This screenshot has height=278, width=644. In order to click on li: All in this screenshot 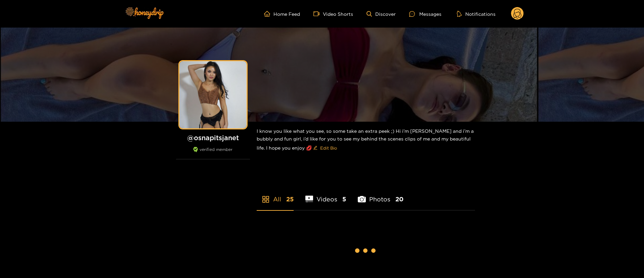, I will do `click(275, 195)`.